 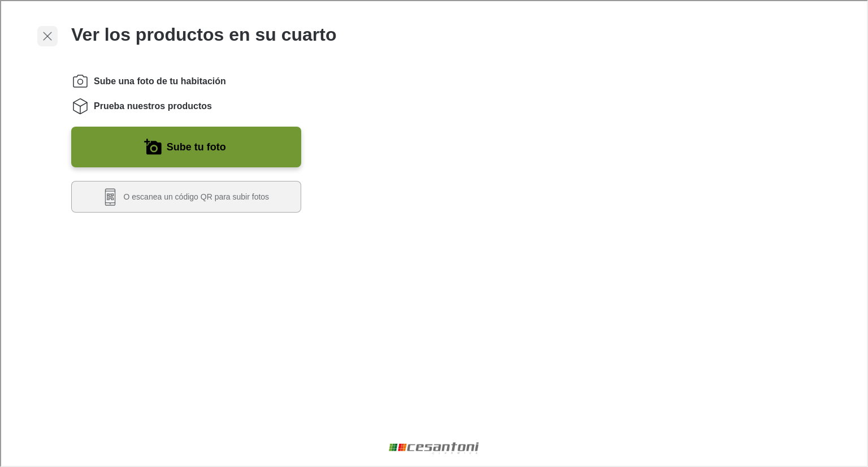 What do you see at coordinates (185, 93) in the screenshot?
I see `ol: Instructions` at bounding box center [185, 93].